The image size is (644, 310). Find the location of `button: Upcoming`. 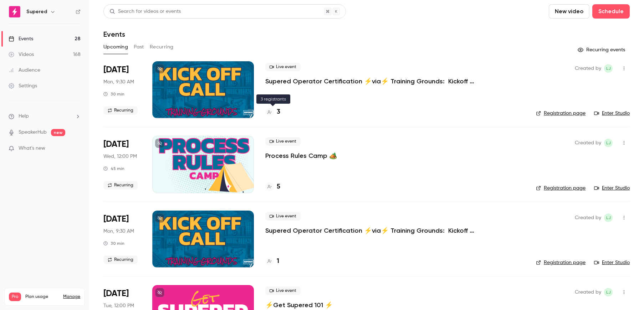

button: Upcoming is located at coordinates (116, 47).